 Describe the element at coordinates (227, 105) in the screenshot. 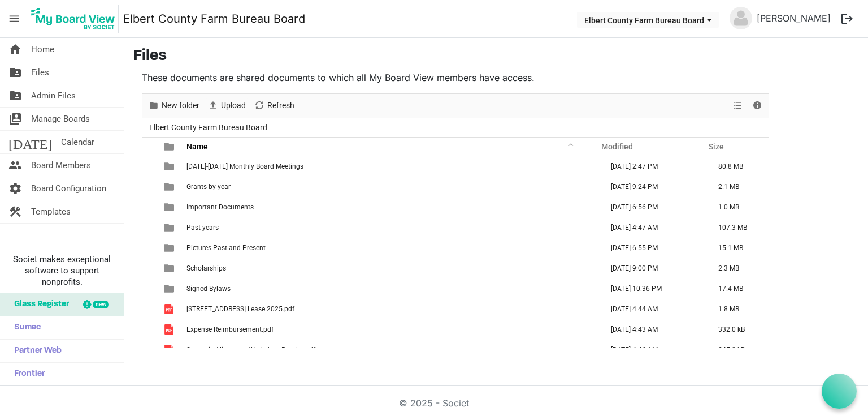

I see `button: Upload` at that location.